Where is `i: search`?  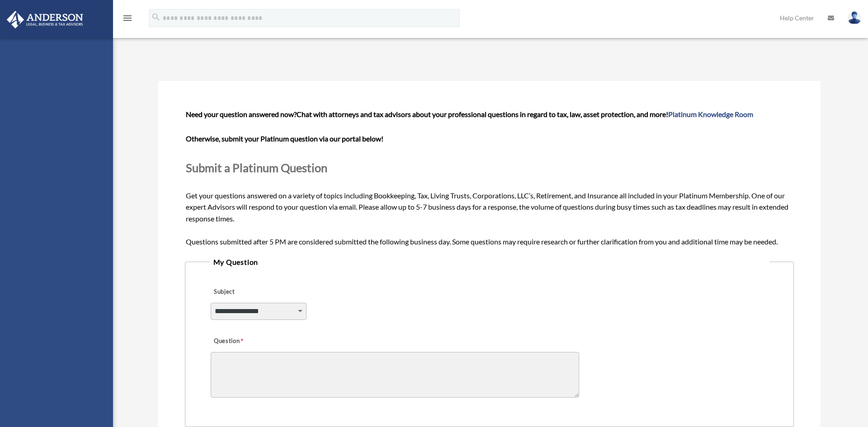 i: search is located at coordinates (156, 17).